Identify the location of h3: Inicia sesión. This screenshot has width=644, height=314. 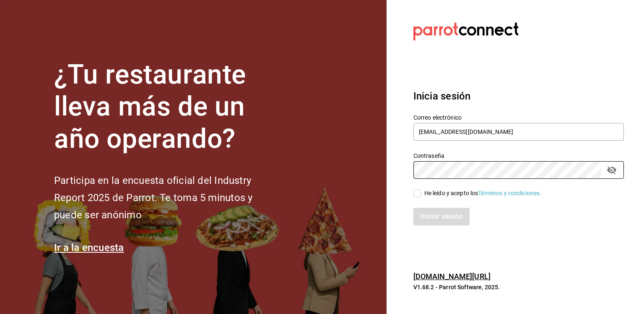
(519, 96).